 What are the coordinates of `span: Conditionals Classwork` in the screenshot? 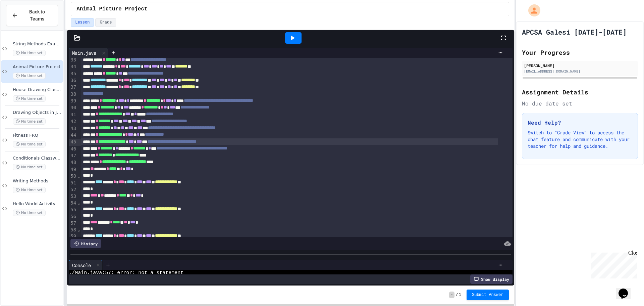 It's located at (37, 158).